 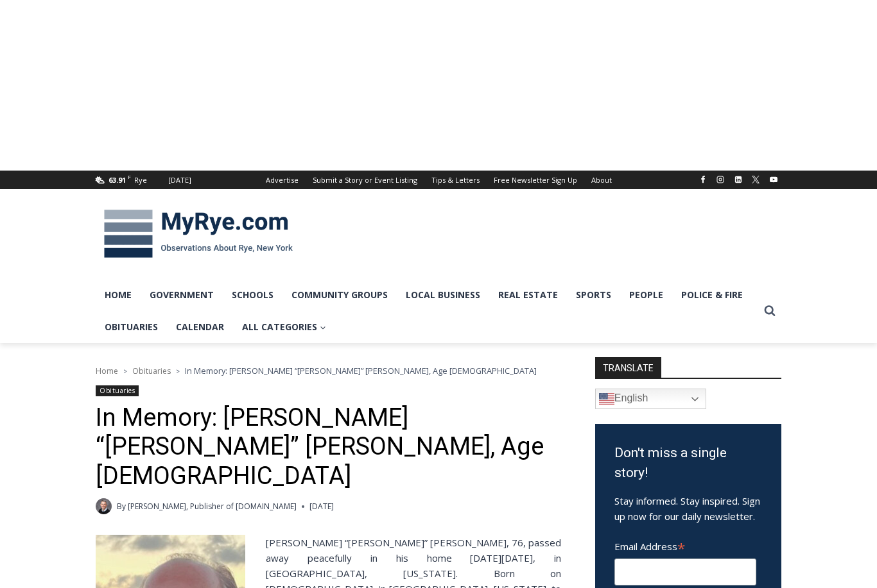 I want to click on span: Home, so click(x=106, y=370).